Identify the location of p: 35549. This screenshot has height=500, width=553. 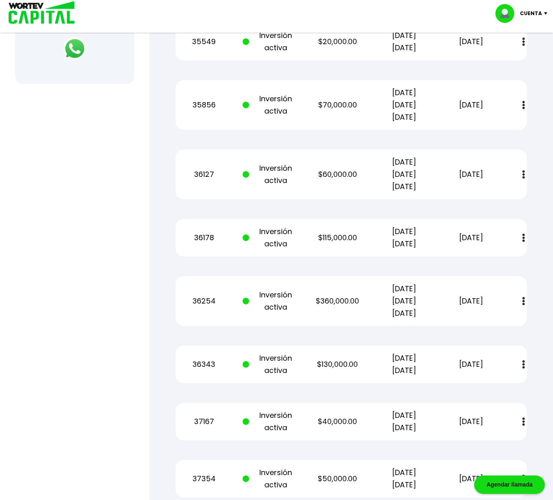
(204, 42).